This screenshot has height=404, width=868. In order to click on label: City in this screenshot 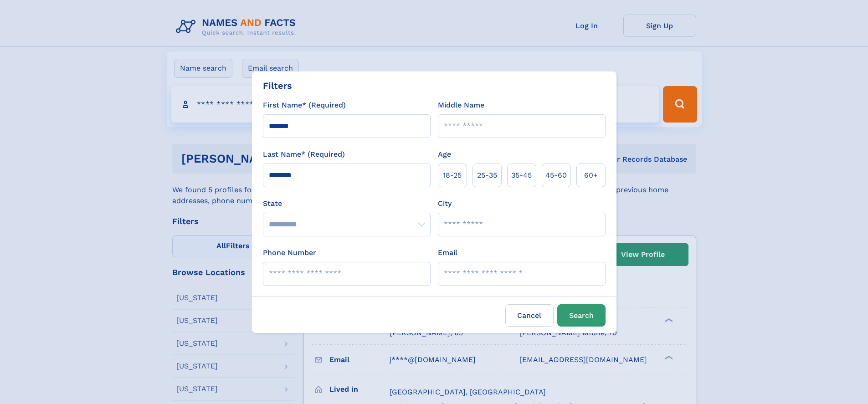, I will do `click(445, 204)`.